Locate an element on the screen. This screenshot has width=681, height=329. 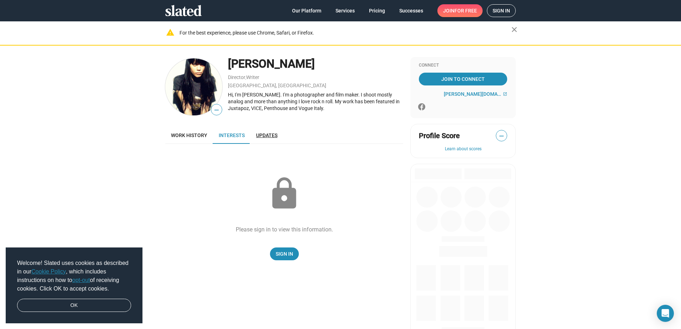
span: Updates is located at coordinates (267, 135).